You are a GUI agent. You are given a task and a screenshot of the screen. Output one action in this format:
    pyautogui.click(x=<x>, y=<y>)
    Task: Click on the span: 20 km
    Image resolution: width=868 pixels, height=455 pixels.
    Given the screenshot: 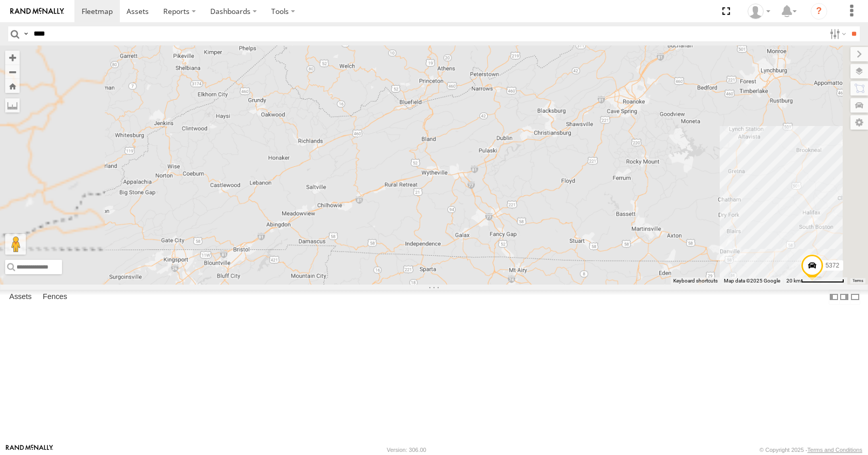 What is the action you would take?
    pyautogui.click(x=794, y=280)
    